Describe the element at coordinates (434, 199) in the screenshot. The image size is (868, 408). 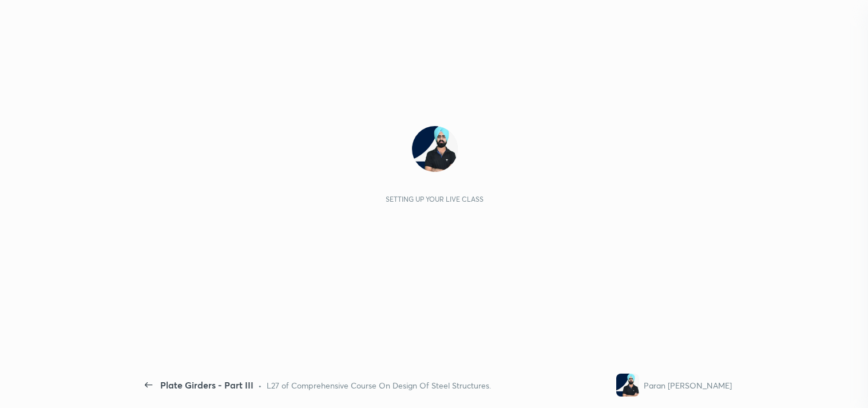
I see `div: Setting up your live class` at that location.